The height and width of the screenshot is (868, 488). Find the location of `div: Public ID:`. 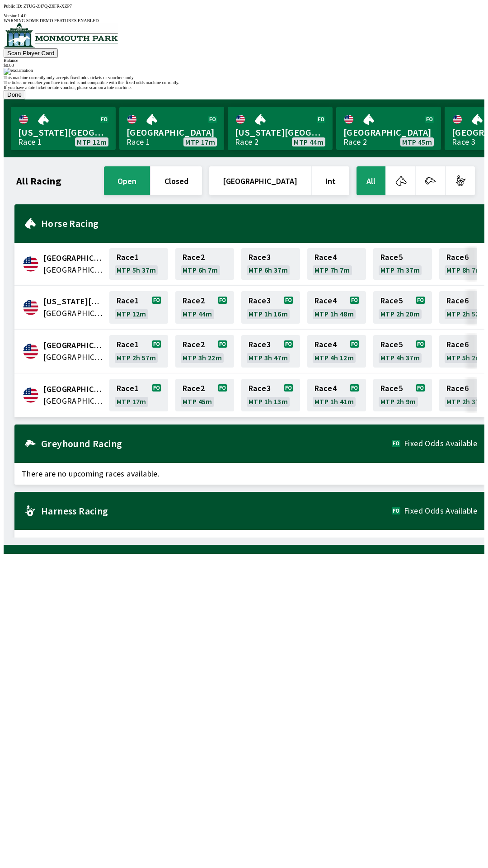

div: Public ID: is located at coordinates (244, 6).